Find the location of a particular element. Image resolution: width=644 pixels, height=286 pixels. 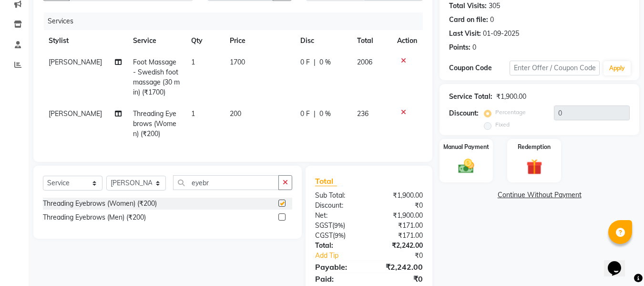

div: Points: is located at coordinates (460, 47).